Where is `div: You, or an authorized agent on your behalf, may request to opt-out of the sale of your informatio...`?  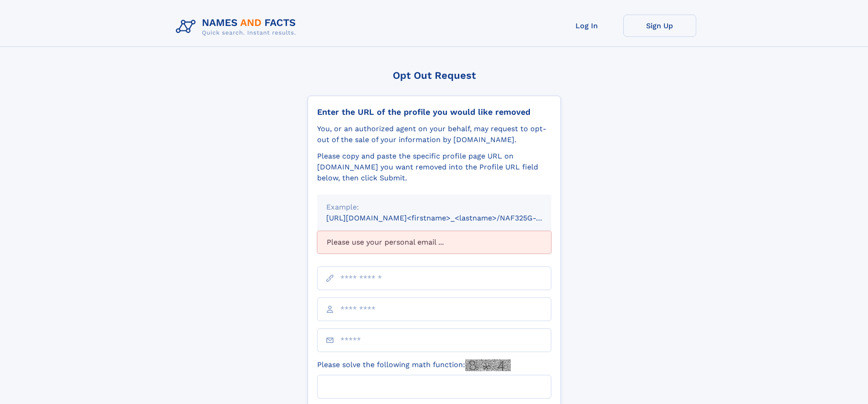
div: You, or an authorized agent on your behalf, may request to opt-out of the sale of your informatio... is located at coordinates (434, 134).